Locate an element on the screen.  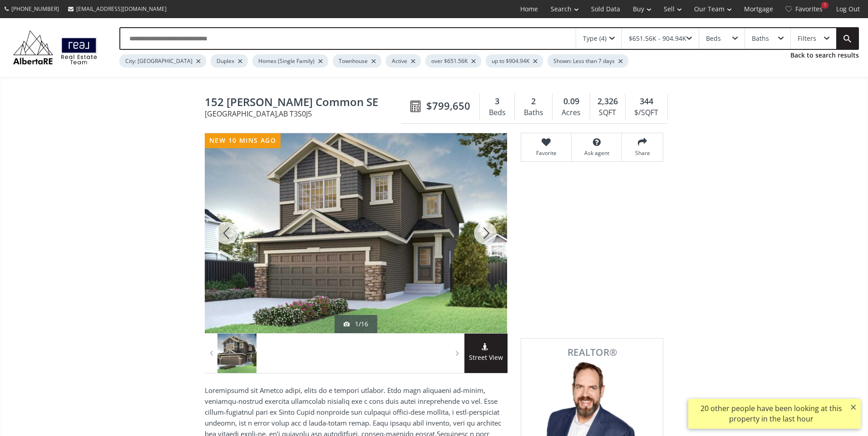
span: Street View is located at coordinates (485, 358).